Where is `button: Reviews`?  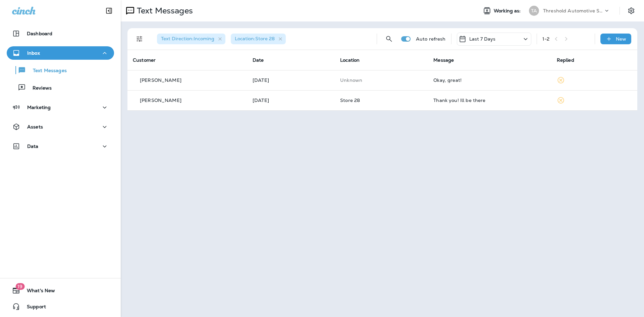 button: Reviews is located at coordinates (60, 88).